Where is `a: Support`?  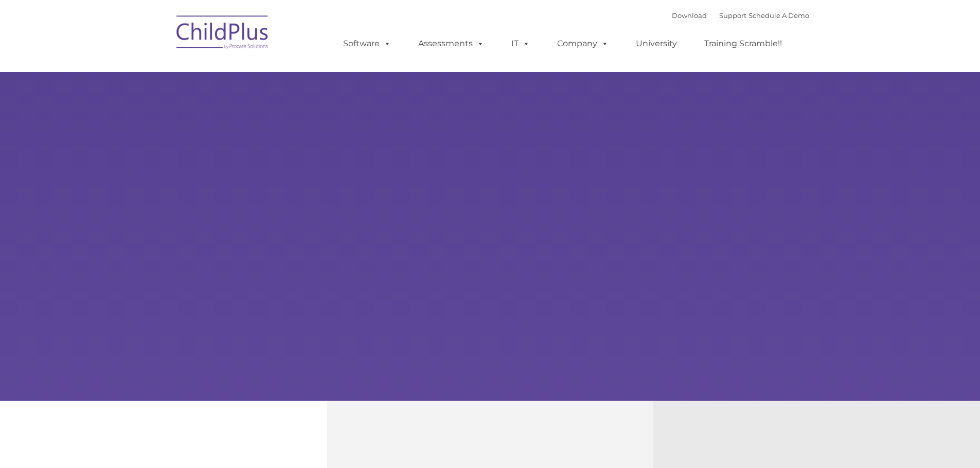
a: Support is located at coordinates (733, 15).